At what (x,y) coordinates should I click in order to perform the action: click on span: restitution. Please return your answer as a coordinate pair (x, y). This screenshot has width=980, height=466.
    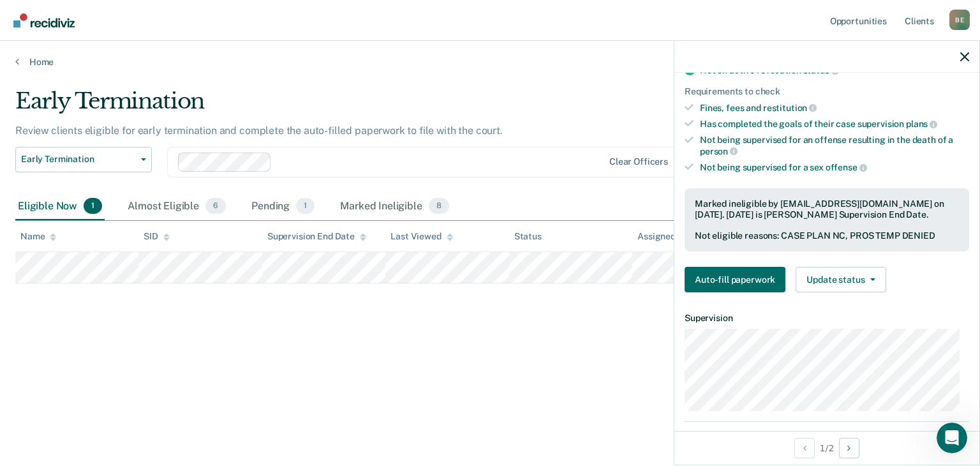
    Looking at the image, I should click on (789, 108).